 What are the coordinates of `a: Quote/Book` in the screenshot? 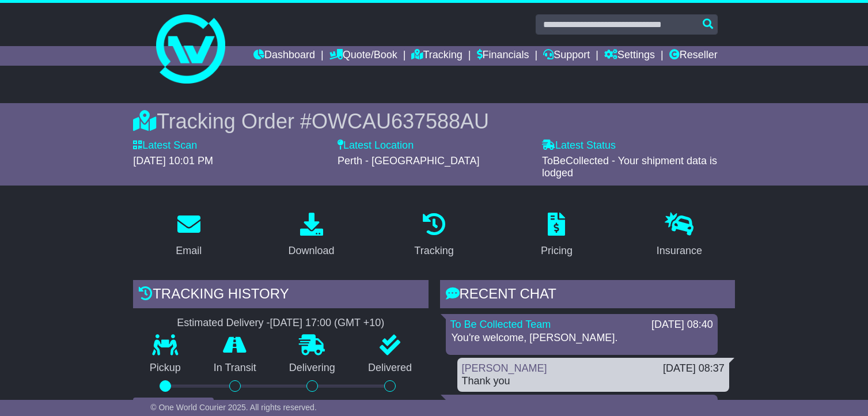 It's located at (363, 56).